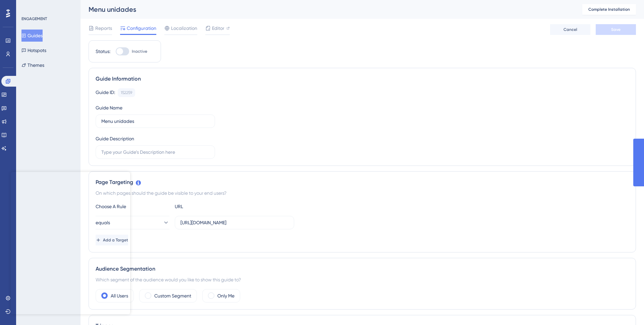 This screenshot has height=325, width=644. I want to click on button: Themes, so click(33, 65).